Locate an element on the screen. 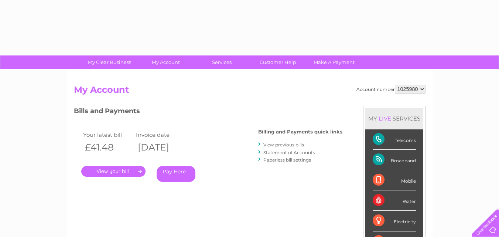 Image resolution: width=499 pixels, height=237 pixels. a: Paperless bill settings is located at coordinates (287, 160).